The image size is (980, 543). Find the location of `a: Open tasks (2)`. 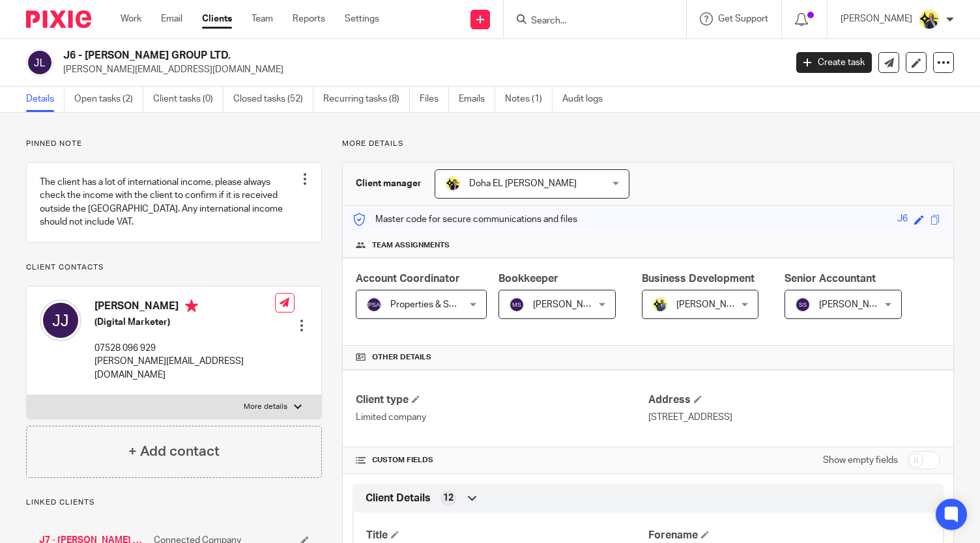

a: Open tasks (2) is located at coordinates (109, 99).